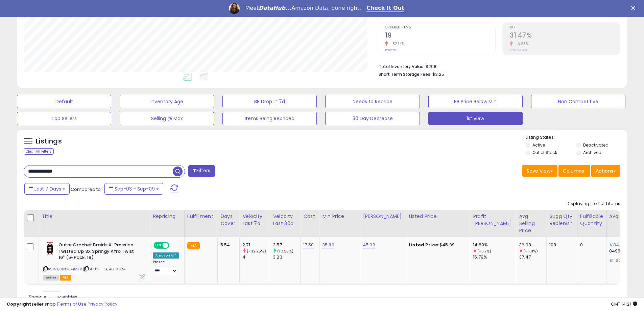 The width and height of the screenshot is (644, 311). What do you see at coordinates (424, 244) in the screenshot?
I see `b: Listed Price:` at bounding box center [424, 244].